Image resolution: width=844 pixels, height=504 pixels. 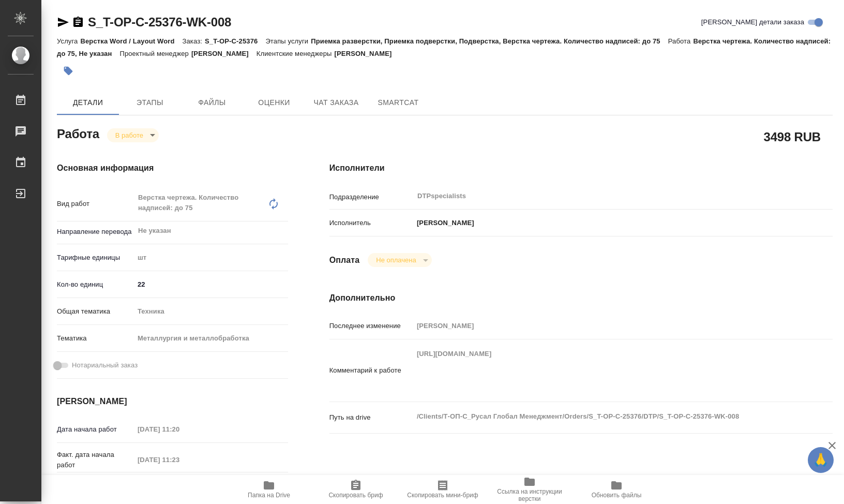 I want to click on h4: Дополнительно, so click(x=581, y=298).